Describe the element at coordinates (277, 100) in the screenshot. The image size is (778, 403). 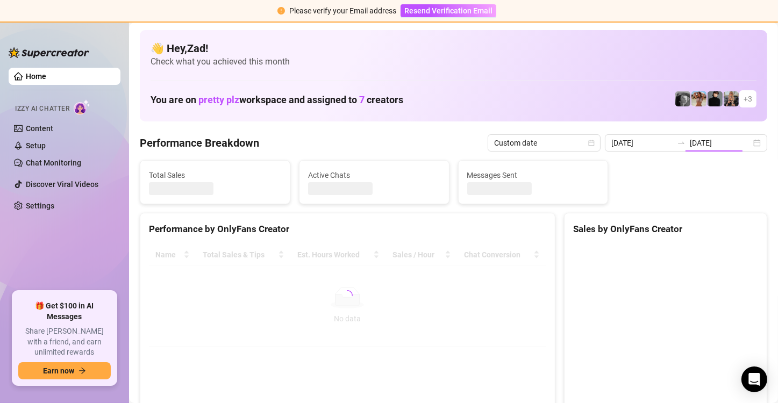
I see `h1: You are on workspace and assigned to creators` at that location.